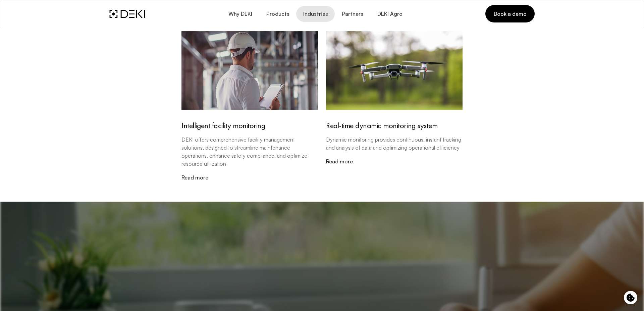  Describe the element at coordinates (394, 71) in the screenshot. I see `img: drone_automation.BO5K6x7S.jpg` at that location.